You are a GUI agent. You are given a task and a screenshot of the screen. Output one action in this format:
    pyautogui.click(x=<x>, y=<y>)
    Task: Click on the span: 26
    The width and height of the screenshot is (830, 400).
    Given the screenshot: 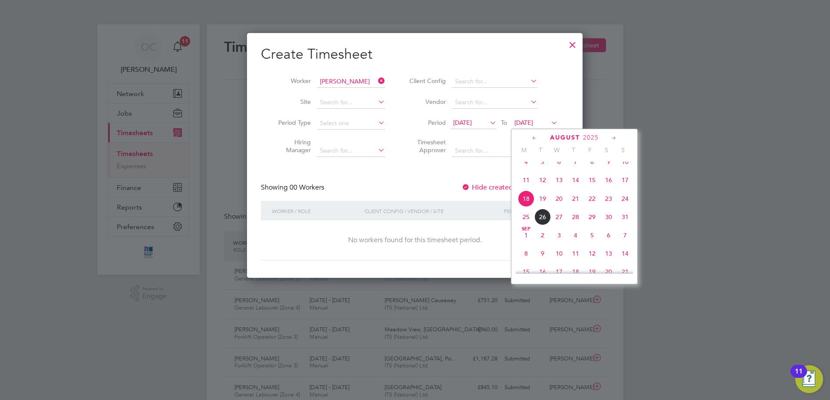 What is the action you would take?
    pyautogui.click(x=543, y=217)
    